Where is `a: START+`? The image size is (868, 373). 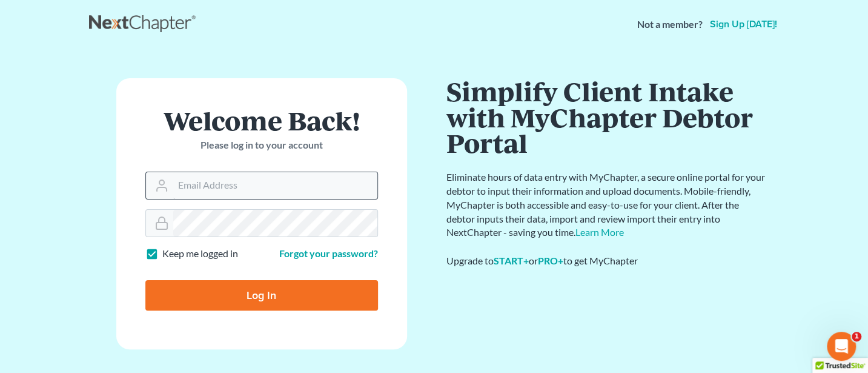 a: START+ is located at coordinates (511, 260).